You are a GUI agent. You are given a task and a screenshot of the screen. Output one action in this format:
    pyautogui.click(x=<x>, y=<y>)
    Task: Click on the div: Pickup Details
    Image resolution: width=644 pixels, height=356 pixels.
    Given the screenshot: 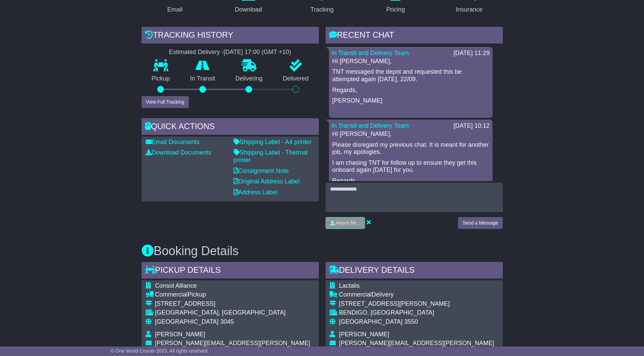 What is the action you would take?
    pyautogui.click(x=230, y=271)
    